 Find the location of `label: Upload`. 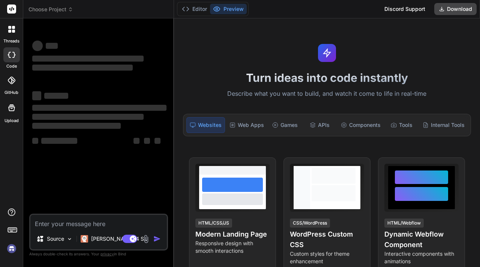

label: Upload is located at coordinates (12, 120).